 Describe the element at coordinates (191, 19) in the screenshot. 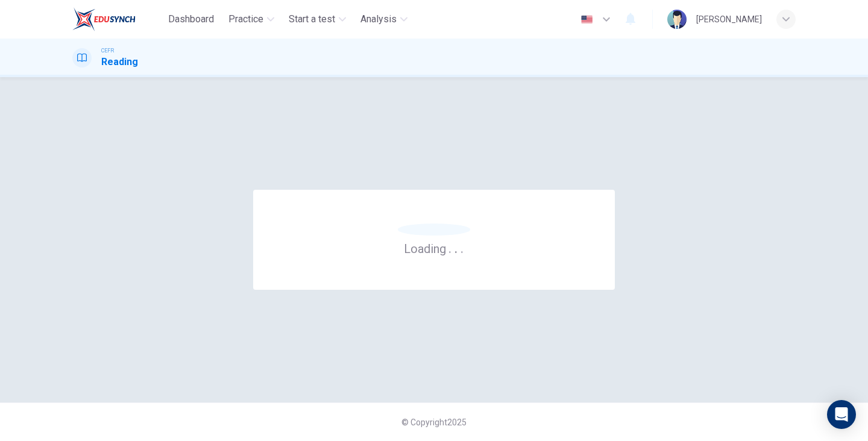

I see `span: Dashboard` at that location.